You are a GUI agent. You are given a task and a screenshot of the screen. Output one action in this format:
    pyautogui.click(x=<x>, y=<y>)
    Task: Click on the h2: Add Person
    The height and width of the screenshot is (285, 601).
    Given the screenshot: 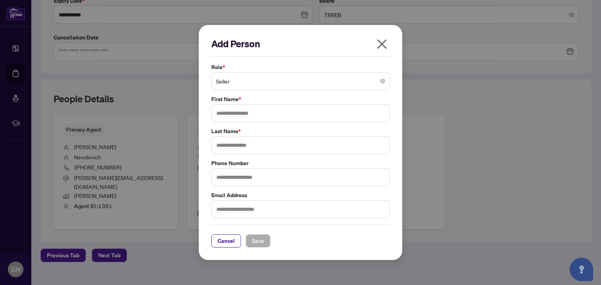 What is the action you would take?
    pyautogui.click(x=300, y=44)
    